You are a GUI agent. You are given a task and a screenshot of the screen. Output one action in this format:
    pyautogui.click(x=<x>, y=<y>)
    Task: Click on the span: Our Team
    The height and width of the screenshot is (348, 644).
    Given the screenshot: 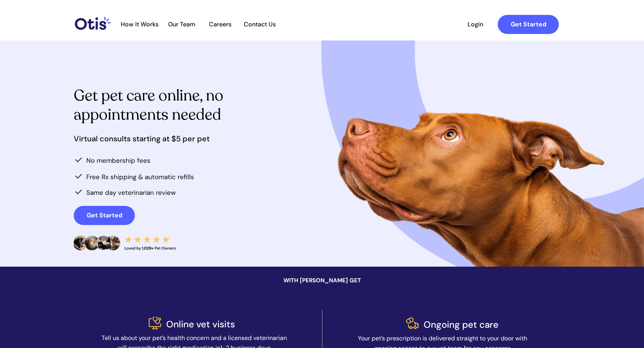 What is the action you would take?
    pyautogui.click(x=182, y=24)
    